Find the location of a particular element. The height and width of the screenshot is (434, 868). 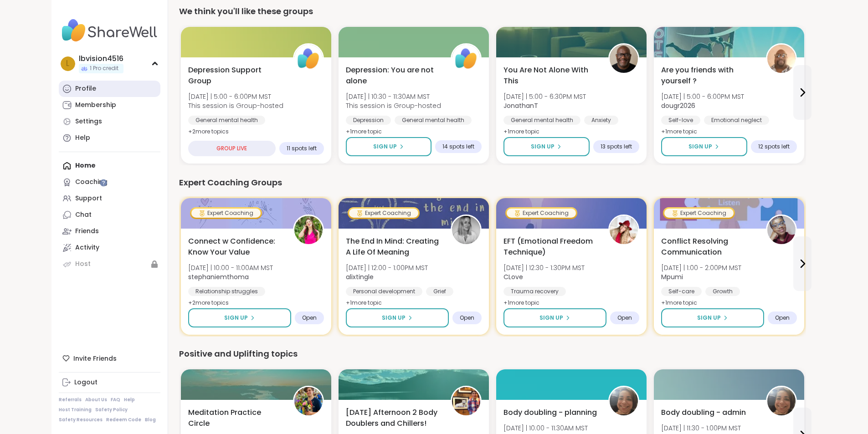

div: Anxiety is located at coordinates (601, 121).